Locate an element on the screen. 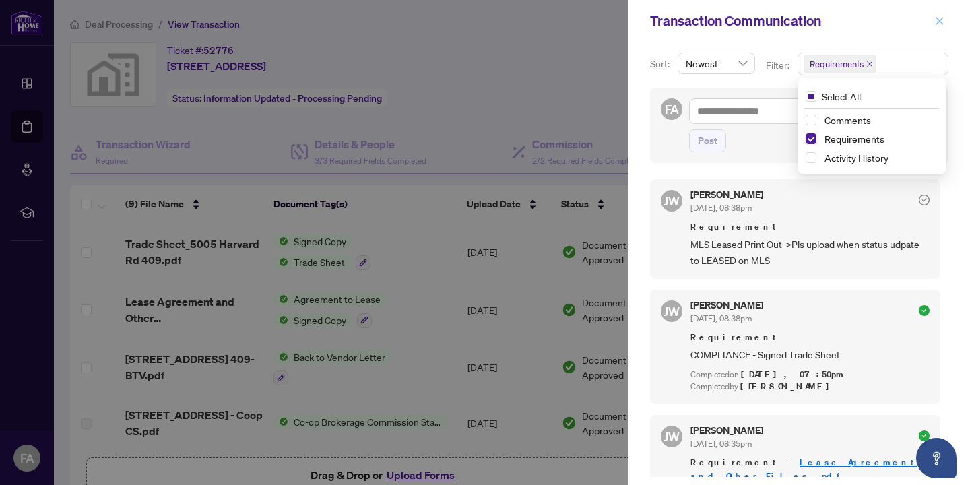 This screenshot has width=970, height=485. div: Completed on is located at coordinates (810, 375).